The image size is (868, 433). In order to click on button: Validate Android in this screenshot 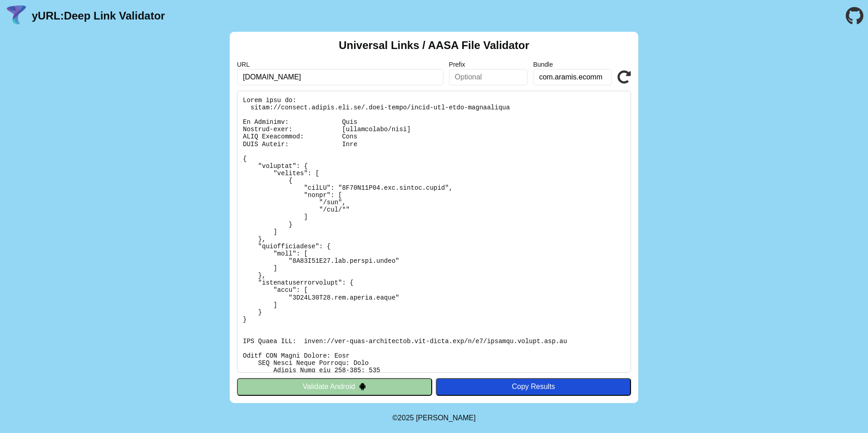, I will do `click(334, 387)`.